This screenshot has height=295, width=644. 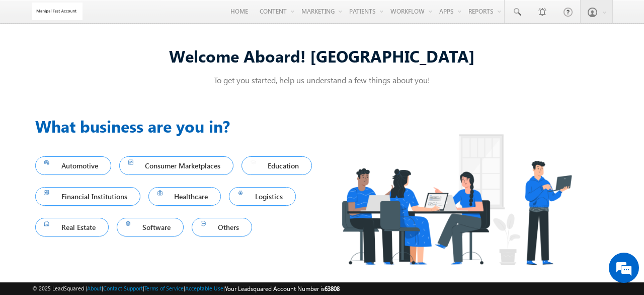 What do you see at coordinates (94, 288) in the screenshot?
I see `a: About` at bounding box center [94, 288].